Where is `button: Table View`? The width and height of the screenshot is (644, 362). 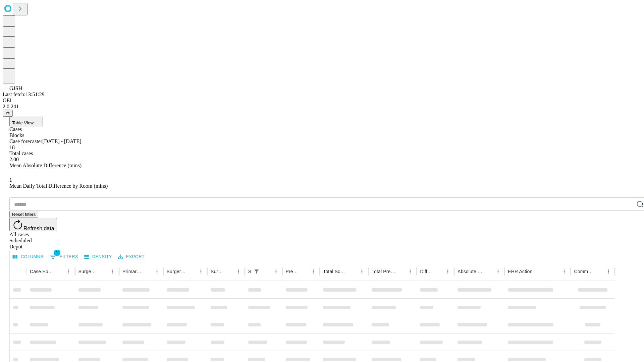 button: Table View is located at coordinates (26, 121).